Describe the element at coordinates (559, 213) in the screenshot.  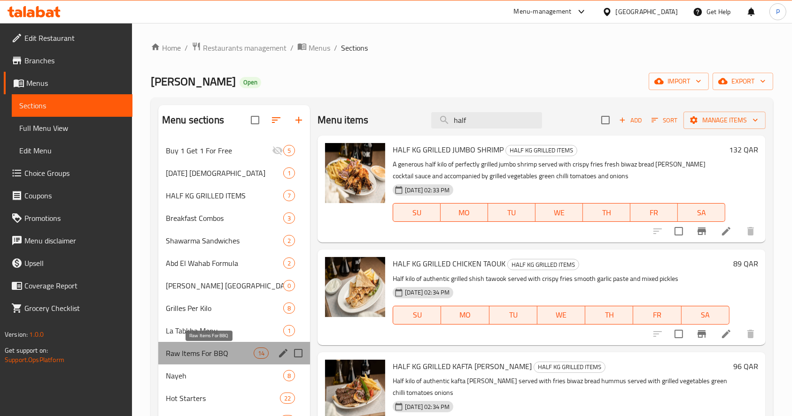
I see `button: WE` at that location.